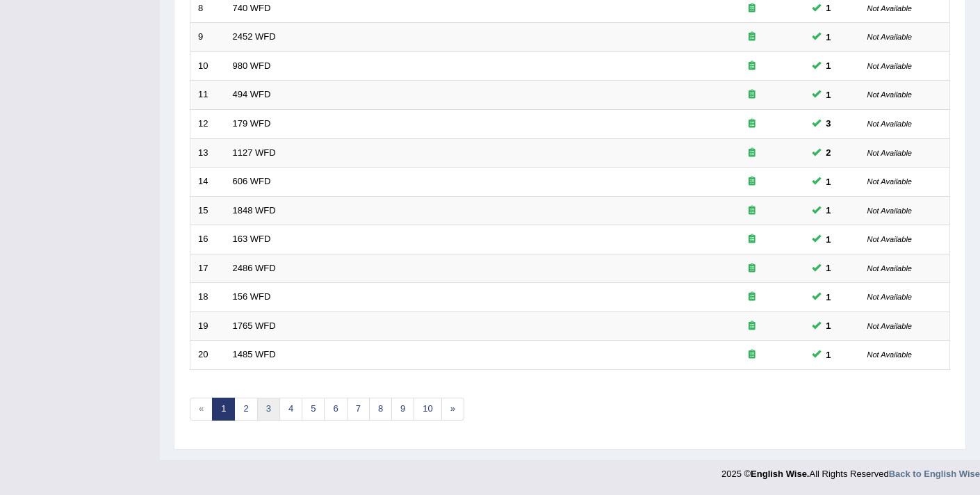 The image size is (980, 495). Describe the element at coordinates (255, 267) in the screenshot. I see `a: 2486 WFD` at that location.